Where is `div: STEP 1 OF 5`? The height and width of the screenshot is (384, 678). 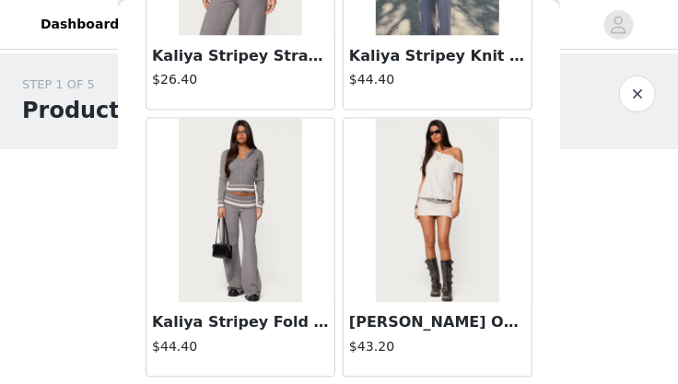
div: STEP 1 OF 5 is located at coordinates (77, 85).